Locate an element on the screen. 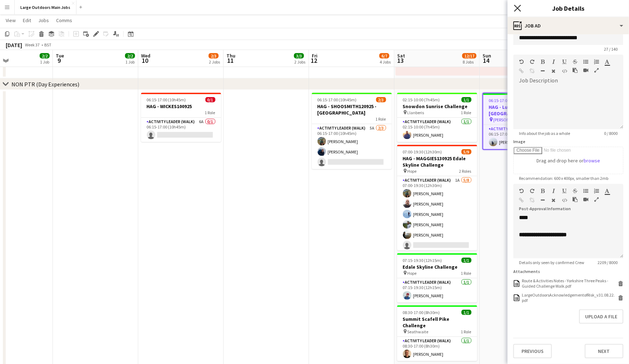  button: Unordered List is located at coordinates (585, 191).